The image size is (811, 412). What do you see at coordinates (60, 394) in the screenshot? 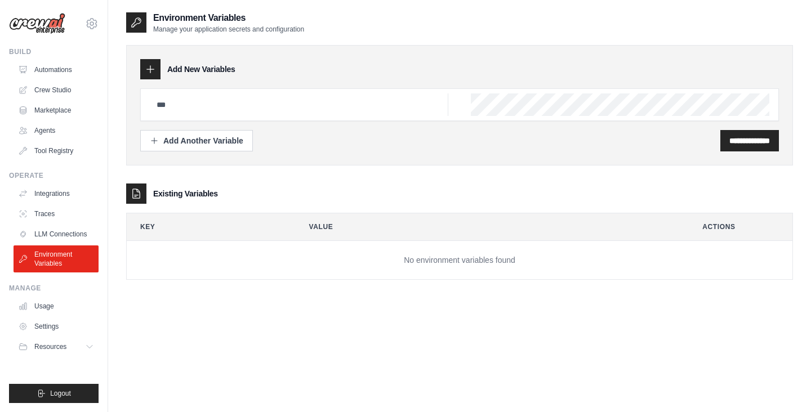
I see `span: Logout` at bounding box center [60, 394].